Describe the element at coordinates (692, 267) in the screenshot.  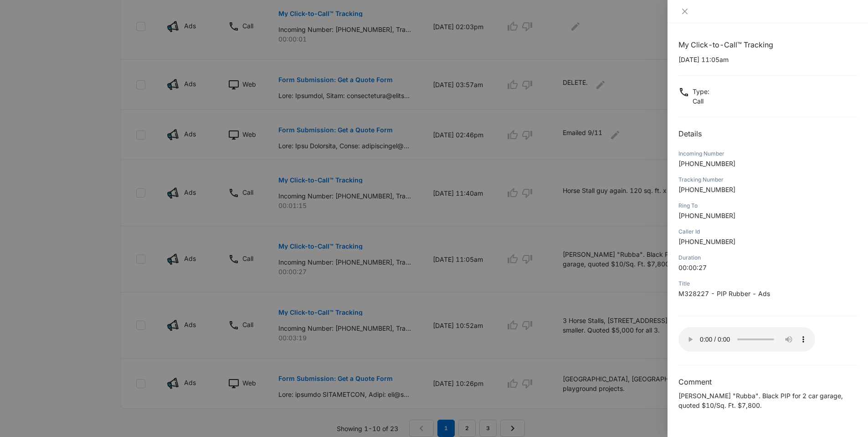
I see `span: 00:00:27` at that location.